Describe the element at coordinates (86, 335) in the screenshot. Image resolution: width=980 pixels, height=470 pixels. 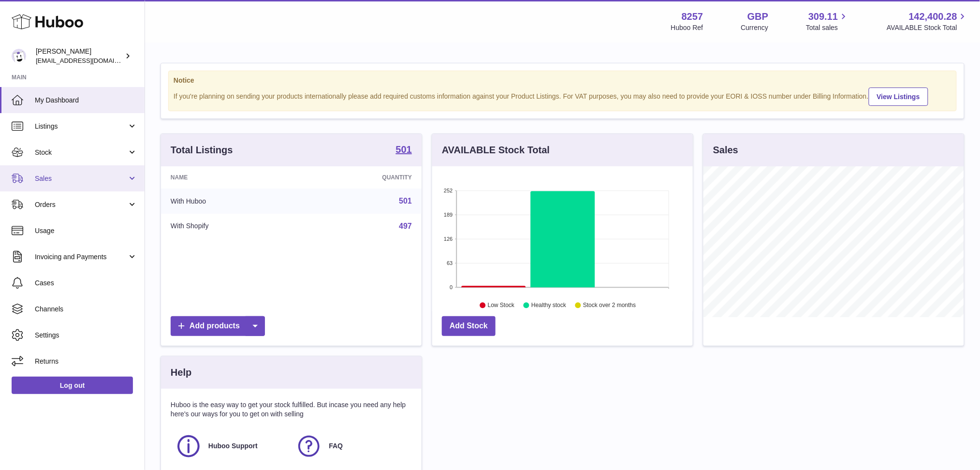
I see `span: Settings` at that location.